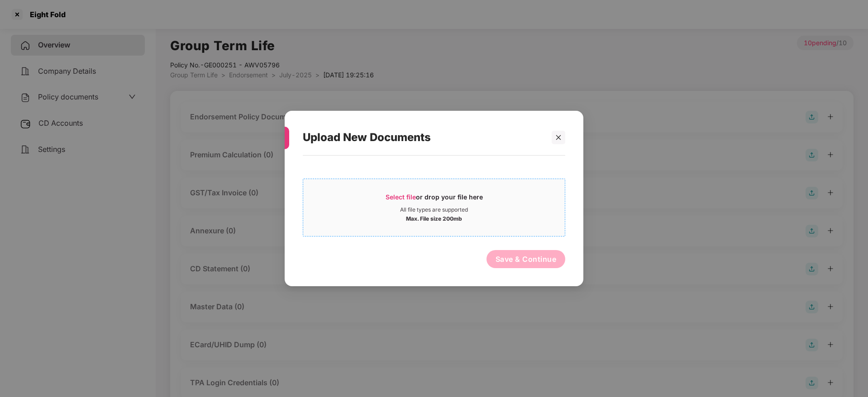 Image resolution: width=868 pixels, height=397 pixels. I want to click on span: Select fileor drop your file hereAll file types are supportedMax. File size 200mb, so click(434, 208).